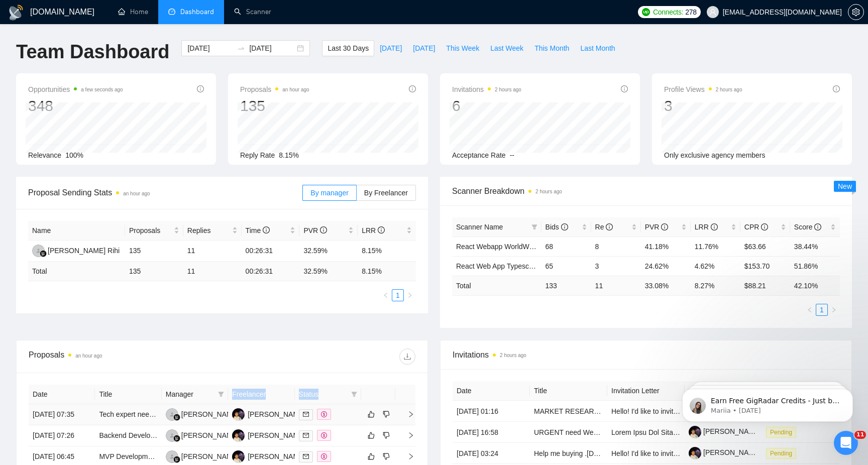  What do you see at coordinates (706, 227) in the screenshot?
I see `span: LRR` at bounding box center [706, 227].